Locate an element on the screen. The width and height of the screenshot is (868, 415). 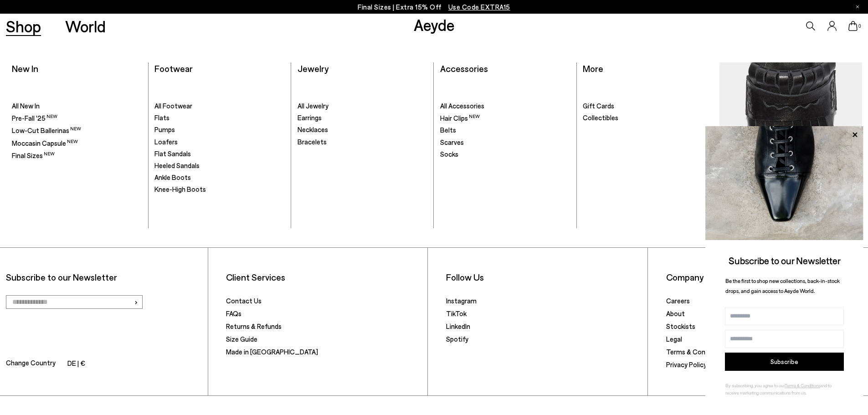
a: All New In is located at coordinates (77, 107).